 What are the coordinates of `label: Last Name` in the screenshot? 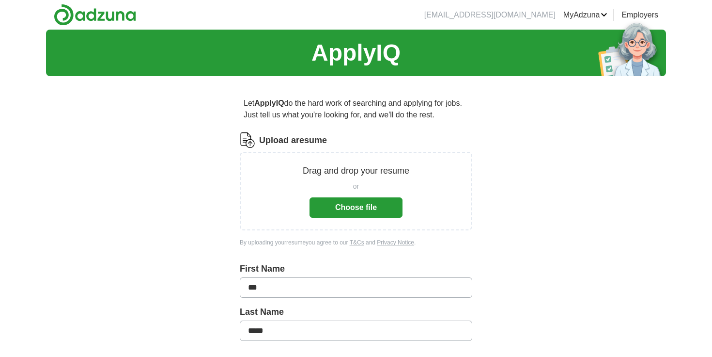 It's located at (356, 312).